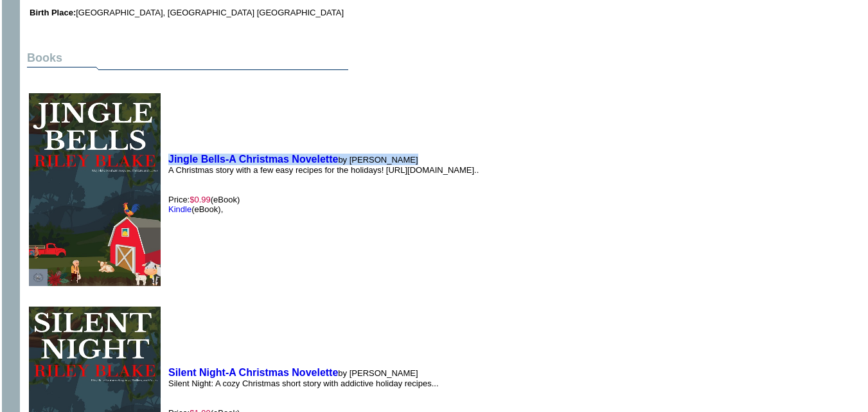 This screenshot has height=412, width=868. Describe the element at coordinates (45, 58) in the screenshot. I see `b: Books` at that location.